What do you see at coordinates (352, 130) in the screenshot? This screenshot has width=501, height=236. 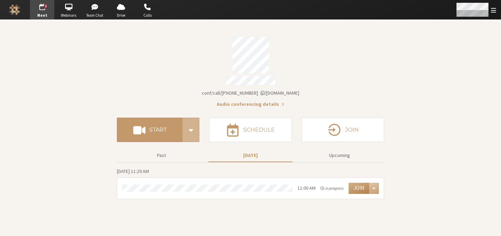 I see `h4: Join` at bounding box center [352, 130].